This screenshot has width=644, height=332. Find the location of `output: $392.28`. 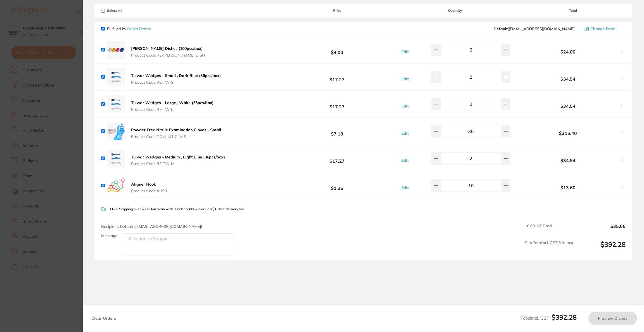

output: $392.28 is located at coordinates (602, 248).